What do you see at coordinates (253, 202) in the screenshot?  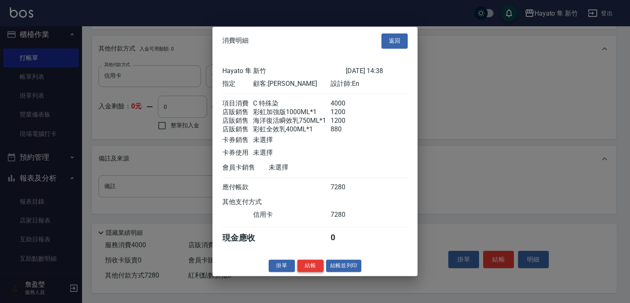 I see `div: 其他支付方式` at bounding box center [253, 202].